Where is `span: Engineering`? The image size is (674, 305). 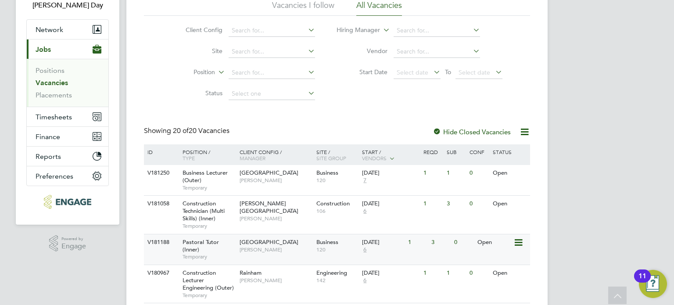
span: Engineering is located at coordinates (332, 273).